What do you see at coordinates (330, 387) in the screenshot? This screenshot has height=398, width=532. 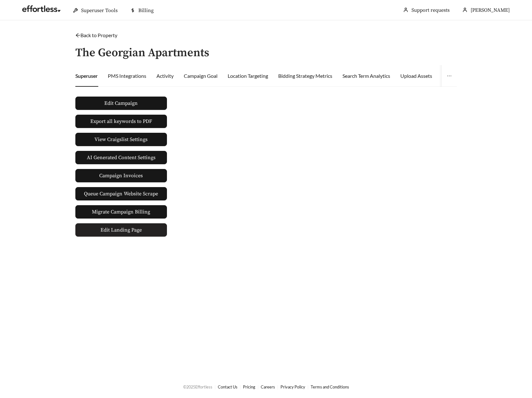 I see `a: Terms and Conditions` at bounding box center [330, 387].